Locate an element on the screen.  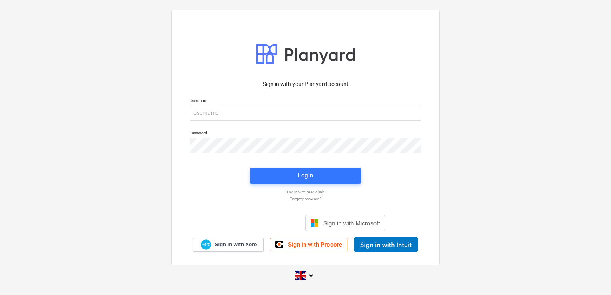
input: Username is located at coordinates (306, 113).